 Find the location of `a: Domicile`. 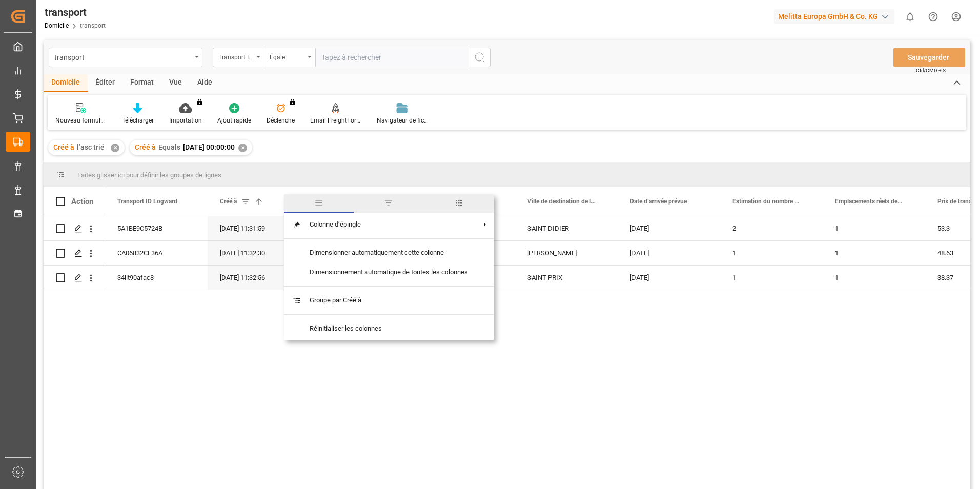

a: Domicile is located at coordinates (56, 25).